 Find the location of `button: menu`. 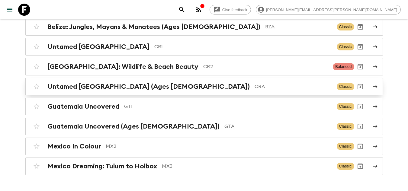

button: menu is located at coordinates (10, 10).